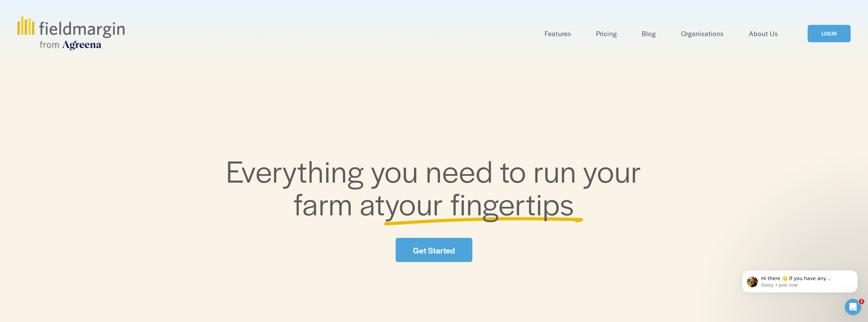 The height and width of the screenshot is (322, 868). I want to click on img: Profile image for Daisy, so click(21, 26).